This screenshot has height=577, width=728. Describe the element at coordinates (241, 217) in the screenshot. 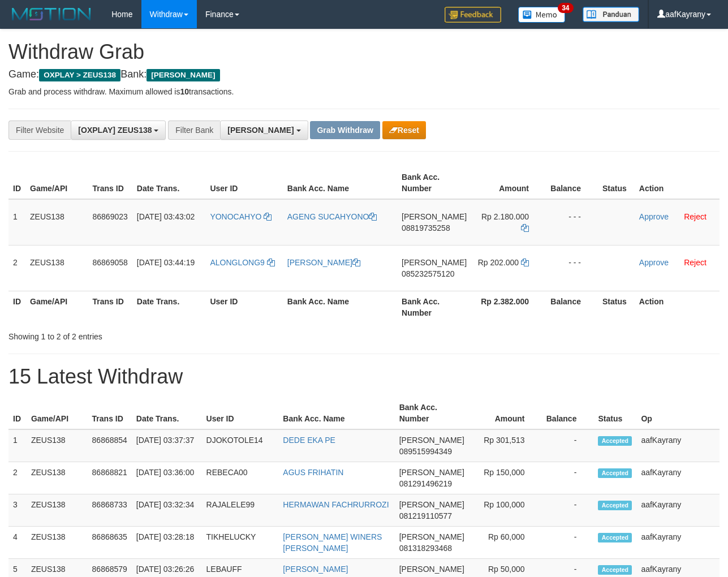

I see `a: YONOCAHYO` at that location.